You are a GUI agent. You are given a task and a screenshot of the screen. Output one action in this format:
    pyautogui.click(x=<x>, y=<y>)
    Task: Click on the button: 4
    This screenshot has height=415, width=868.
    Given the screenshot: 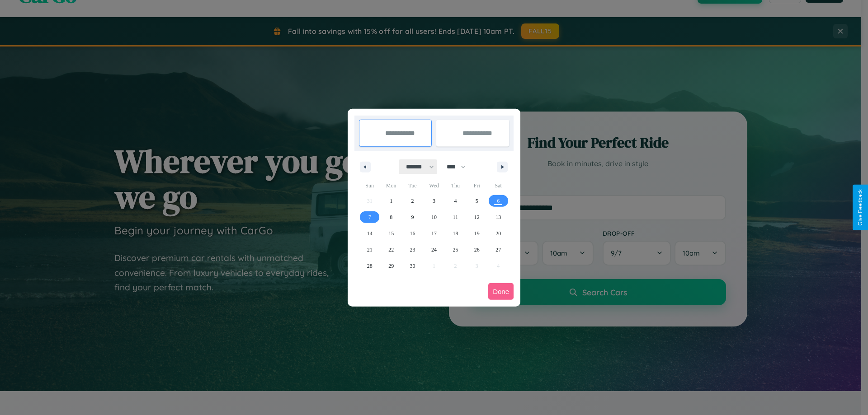 What is the action you would take?
    pyautogui.click(x=455, y=201)
    